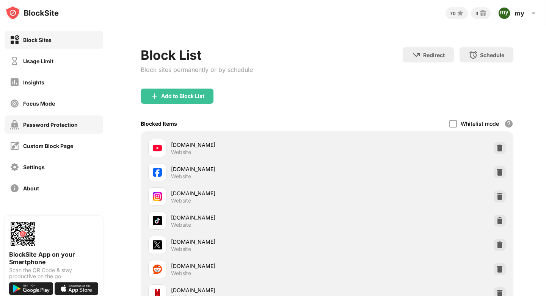  I want to click on img: get-it-on-google-play.svg, so click(31, 289).